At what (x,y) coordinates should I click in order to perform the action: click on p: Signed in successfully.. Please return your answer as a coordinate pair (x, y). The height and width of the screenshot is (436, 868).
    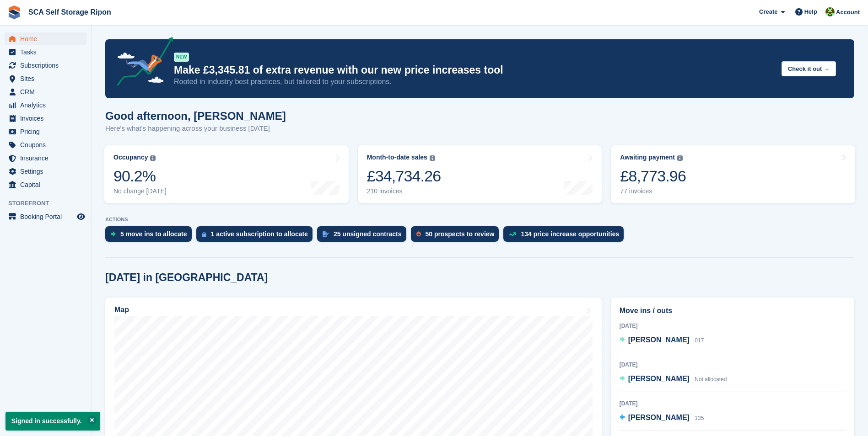
    Looking at the image, I should click on (53, 421).